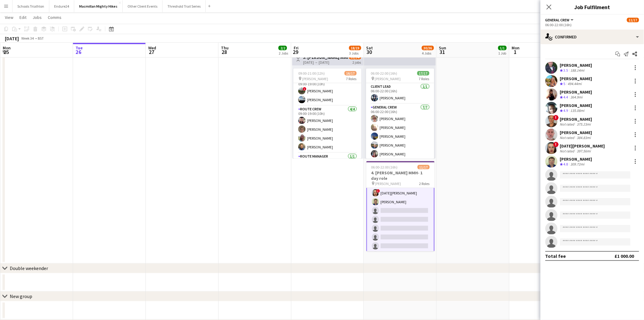  I want to click on span: Week 34, so click(28, 38).